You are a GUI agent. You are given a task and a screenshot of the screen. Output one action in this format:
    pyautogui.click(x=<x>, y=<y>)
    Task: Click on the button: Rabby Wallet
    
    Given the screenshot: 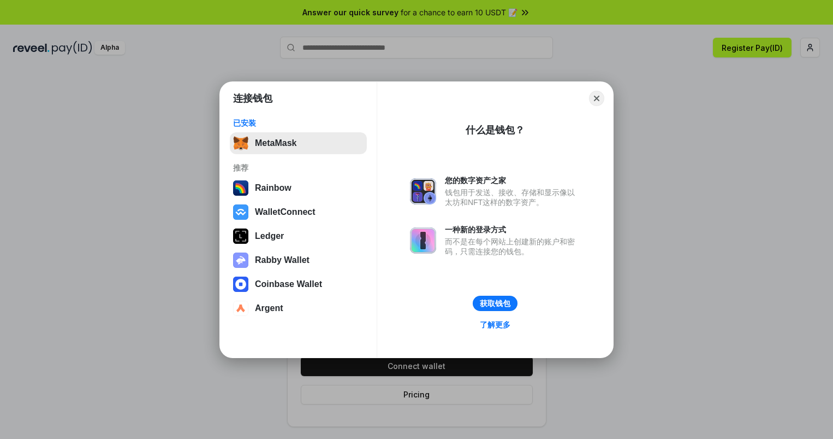 What is the action you would take?
    pyautogui.click(x=298, y=260)
    